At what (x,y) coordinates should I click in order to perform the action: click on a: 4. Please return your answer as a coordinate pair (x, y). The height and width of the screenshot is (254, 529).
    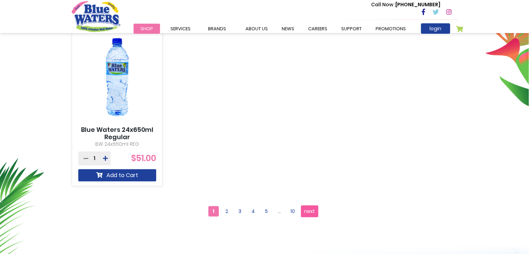
    Looking at the image, I should click on (253, 211).